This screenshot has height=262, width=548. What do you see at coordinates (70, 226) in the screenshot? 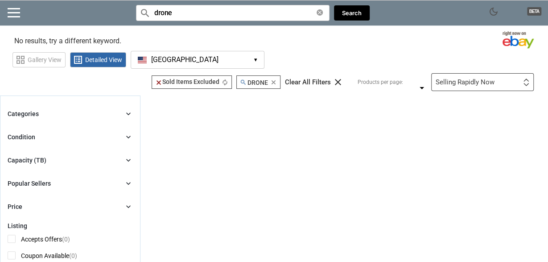
I see `div: Listing` at bounding box center [70, 226].